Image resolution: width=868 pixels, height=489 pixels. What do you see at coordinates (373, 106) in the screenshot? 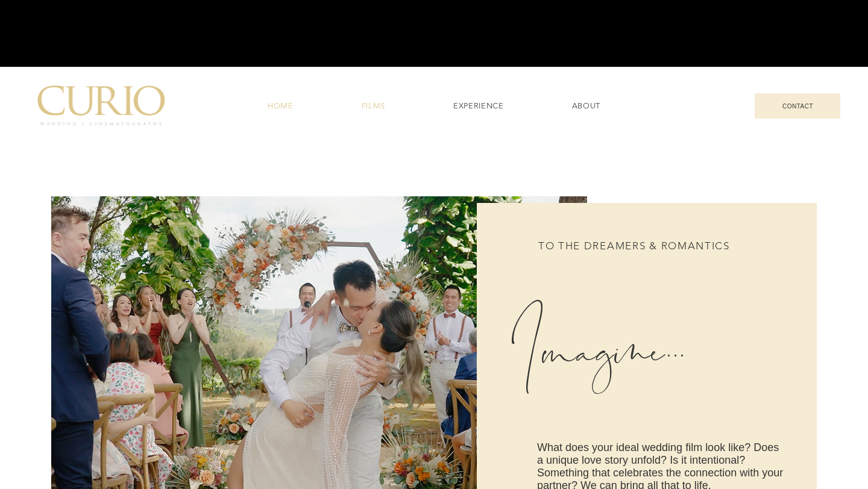
I see `a: FILMS` at bounding box center [373, 106].